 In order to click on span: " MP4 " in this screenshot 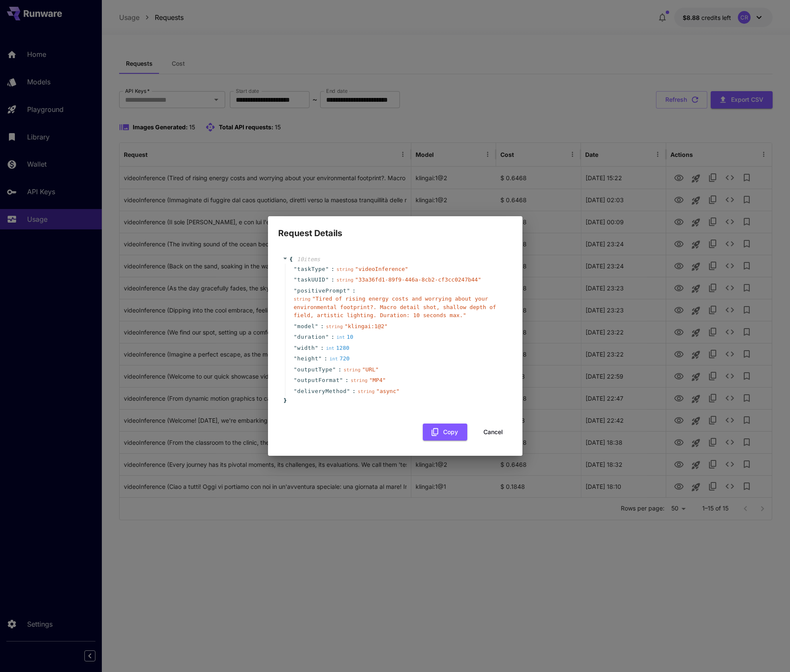, I will do `click(377, 380)`.